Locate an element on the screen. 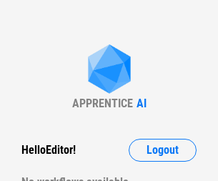 The height and width of the screenshot is (181, 218). div: Hello Editor ! is located at coordinates (49, 150).